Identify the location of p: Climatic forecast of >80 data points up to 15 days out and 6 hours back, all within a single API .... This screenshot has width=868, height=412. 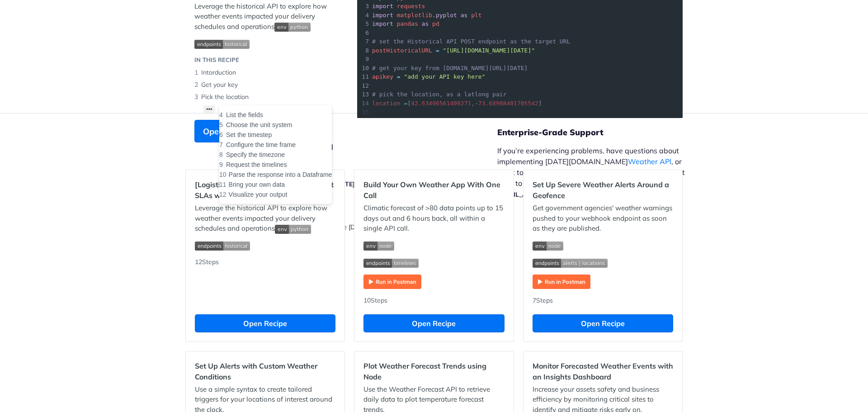
(433, 218).